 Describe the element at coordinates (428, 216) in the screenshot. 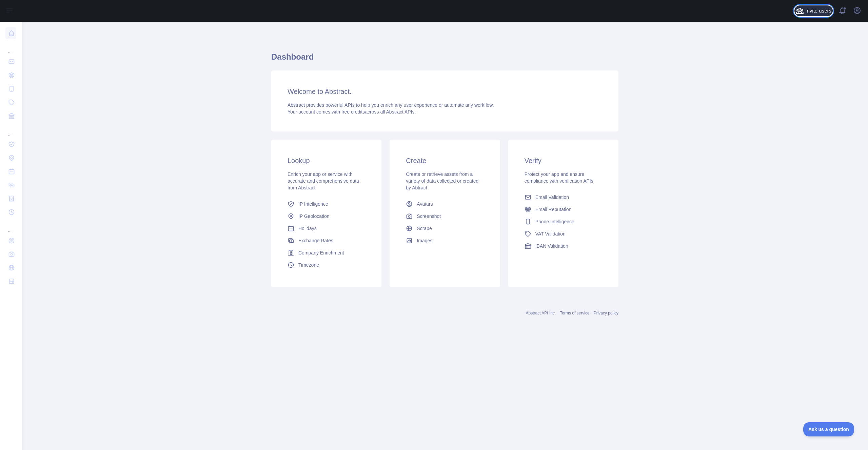

I see `span: Screenshot` at that location.